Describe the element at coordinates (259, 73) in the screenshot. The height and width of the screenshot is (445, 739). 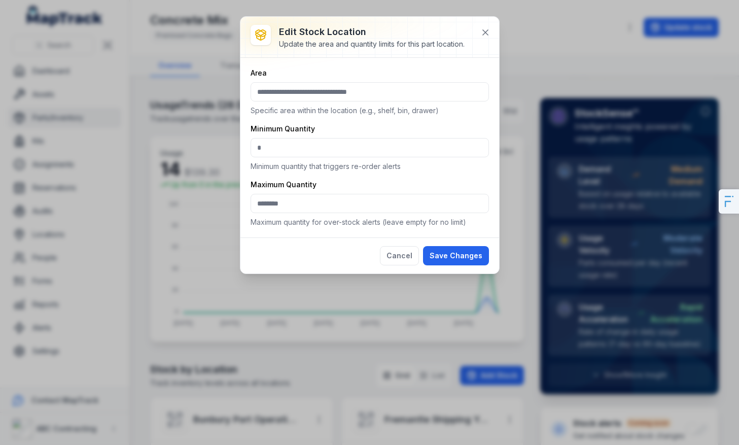
I see `label: Area` at that location.